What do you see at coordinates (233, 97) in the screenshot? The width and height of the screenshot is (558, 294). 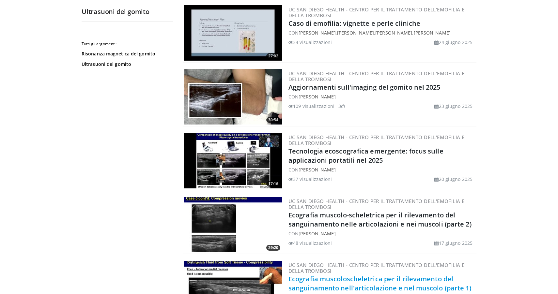 I see `a: 30:54` at bounding box center [233, 97].